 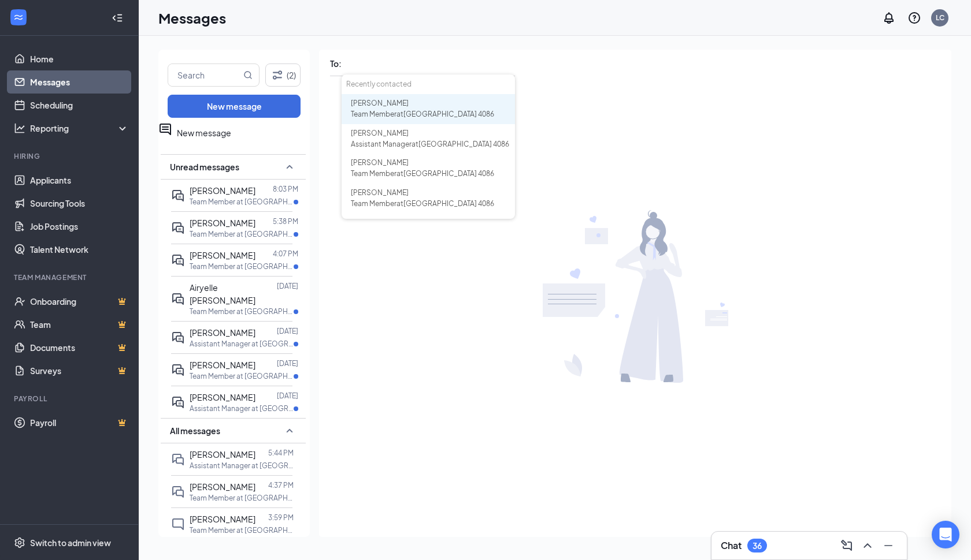 What do you see at coordinates (757, 545) in the screenshot?
I see `div: 36` at bounding box center [757, 545].